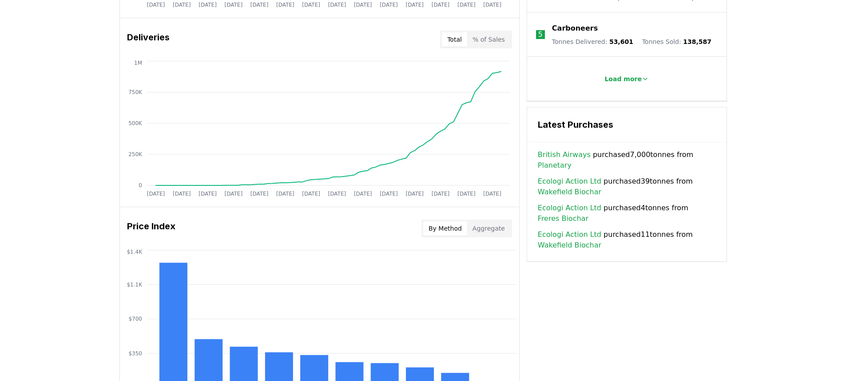  Describe the element at coordinates (135, 354) in the screenshot. I see `tspan: $350` at that location.